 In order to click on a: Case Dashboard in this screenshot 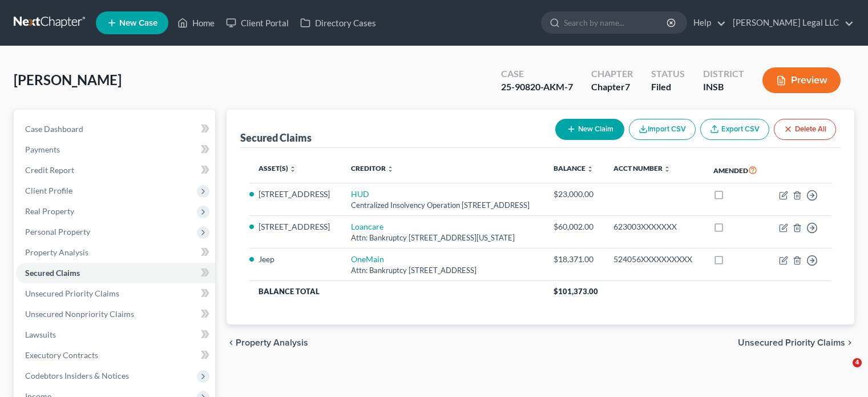, I will do `click(115, 129)`.